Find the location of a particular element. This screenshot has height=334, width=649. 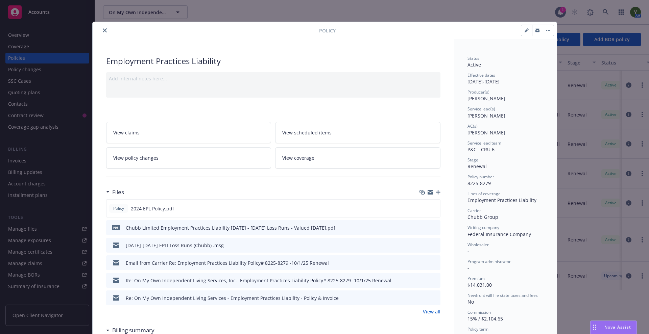

div: Re: On My Own Independent Living Services, Inc.- Employment Practices Liability Policy# 8225-8279... is located at coordinates (259, 280).